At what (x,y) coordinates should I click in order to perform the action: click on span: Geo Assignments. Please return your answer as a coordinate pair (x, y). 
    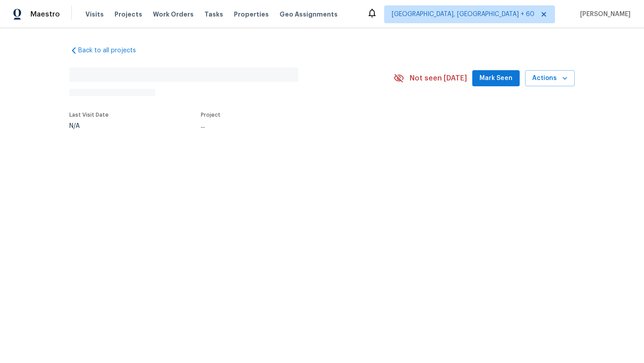
    Looking at the image, I should click on (309, 15).